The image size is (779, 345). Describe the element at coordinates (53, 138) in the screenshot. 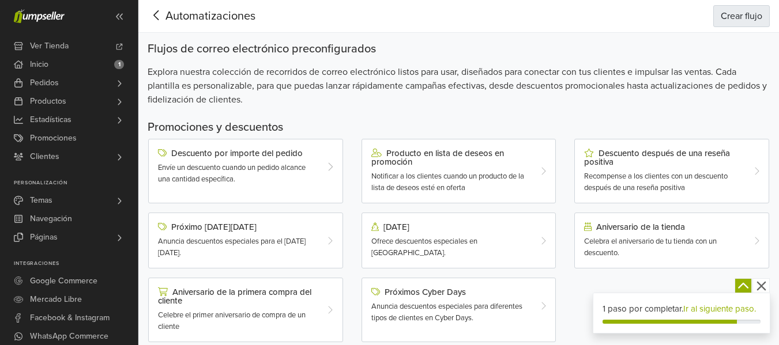

I see `span: Promociones` at that location.